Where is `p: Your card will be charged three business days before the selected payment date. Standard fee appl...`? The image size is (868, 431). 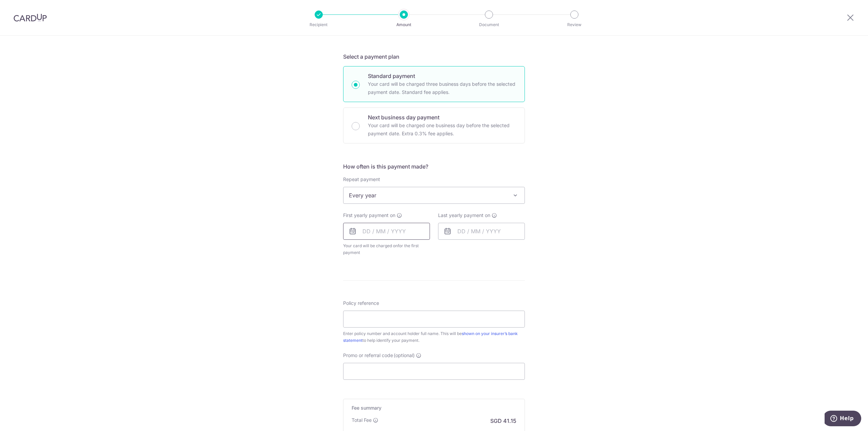 p: Your card will be charged three business days before the selected payment date. Standard fee appl... is located at coordinates (442, 88).